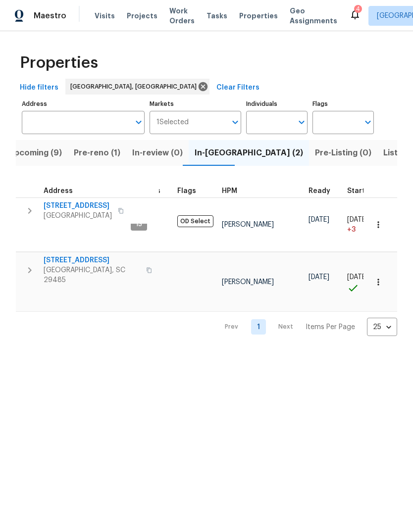 The image size is (413, 532). Describe the element at coordinates (157, 153) in the screenshot. I see `span: In-review (0)` at that location.